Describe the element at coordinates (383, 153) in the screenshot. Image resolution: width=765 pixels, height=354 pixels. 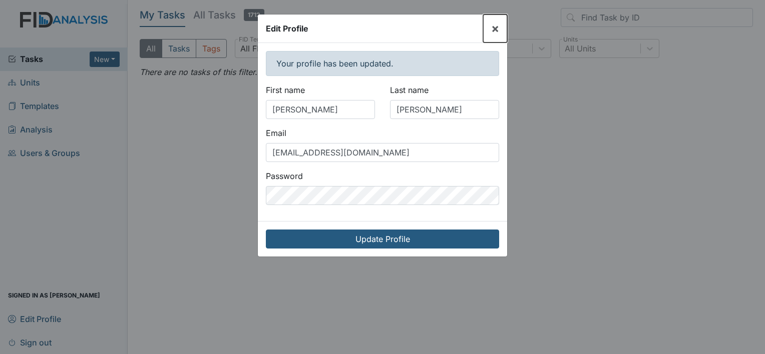
I see `input: Email` at that location.